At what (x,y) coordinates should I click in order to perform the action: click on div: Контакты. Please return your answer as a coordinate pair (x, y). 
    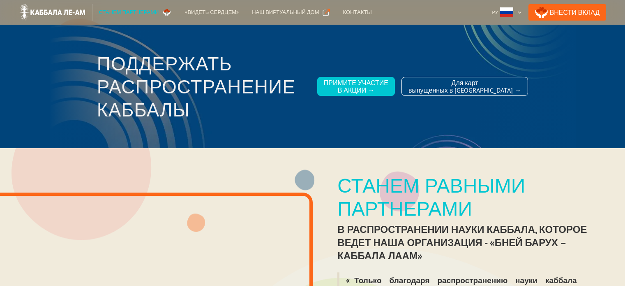
    Looking at the image, I should click on (358, 12).